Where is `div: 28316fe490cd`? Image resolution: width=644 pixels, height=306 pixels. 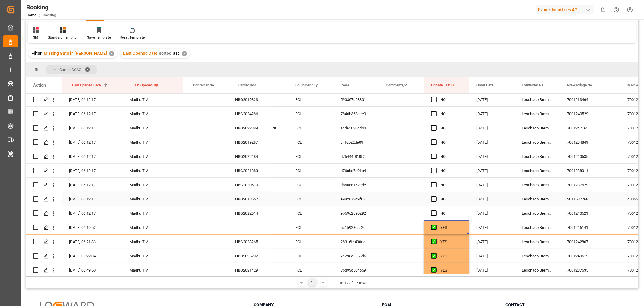 div: 28316fe490cd is located at coordinates (356, 241).